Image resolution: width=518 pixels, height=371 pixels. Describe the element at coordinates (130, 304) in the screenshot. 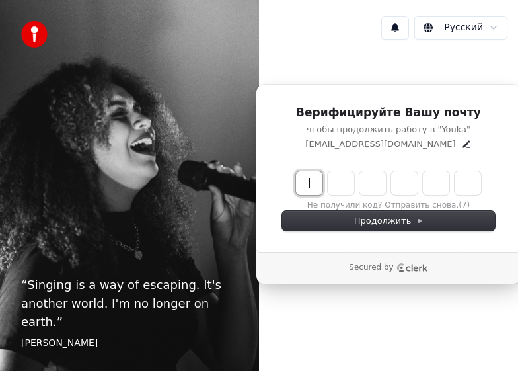

I see `p: “ Singing is a way of escaping. It's another world. I'm no longer on earth. ”` at that location.